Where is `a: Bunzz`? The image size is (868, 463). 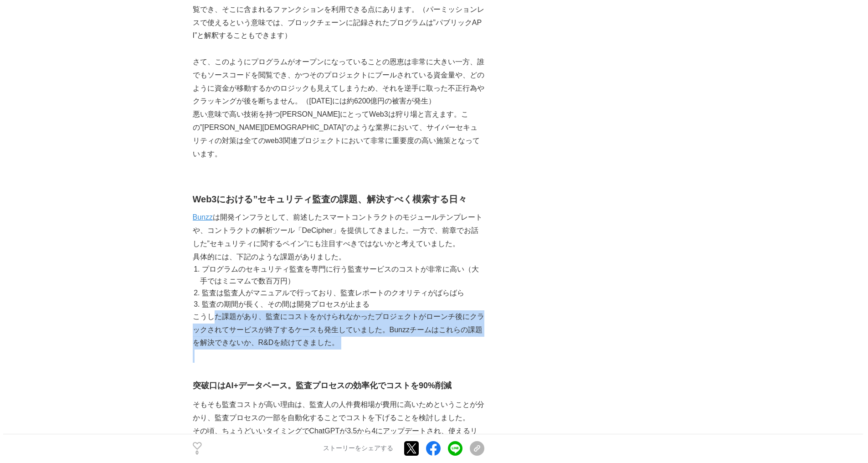
a: Bunzz is located at coordinates (203, 217).